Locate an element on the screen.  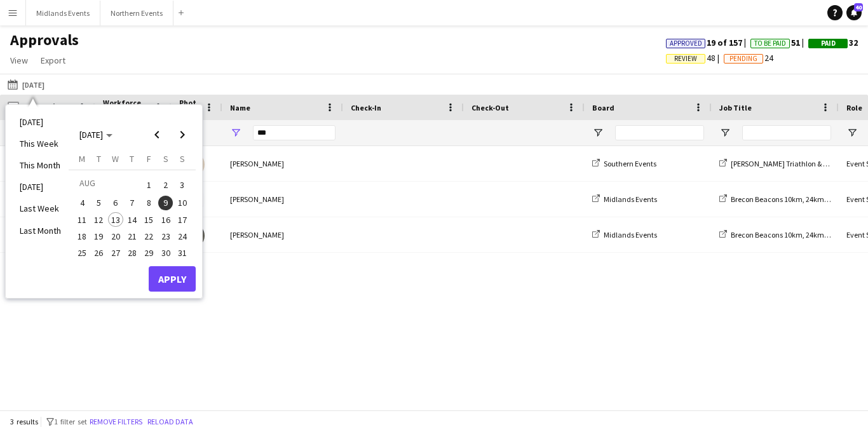
span: 51 is located at coordinates (779, 43).